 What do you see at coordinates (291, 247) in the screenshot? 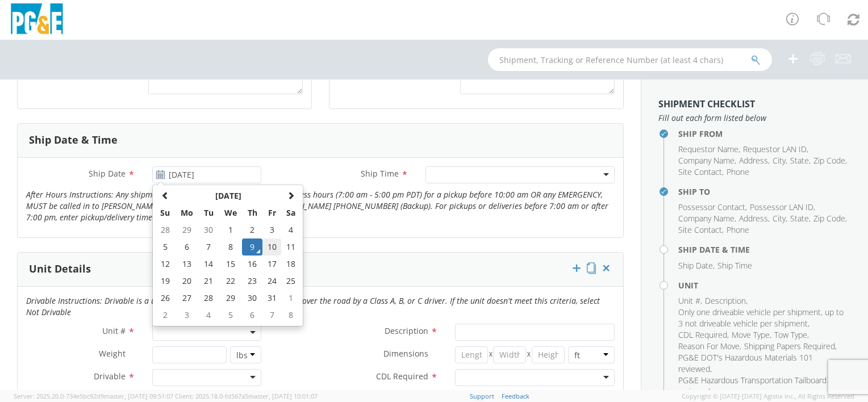
I see `td: 11` at bounding box center [291, 247].